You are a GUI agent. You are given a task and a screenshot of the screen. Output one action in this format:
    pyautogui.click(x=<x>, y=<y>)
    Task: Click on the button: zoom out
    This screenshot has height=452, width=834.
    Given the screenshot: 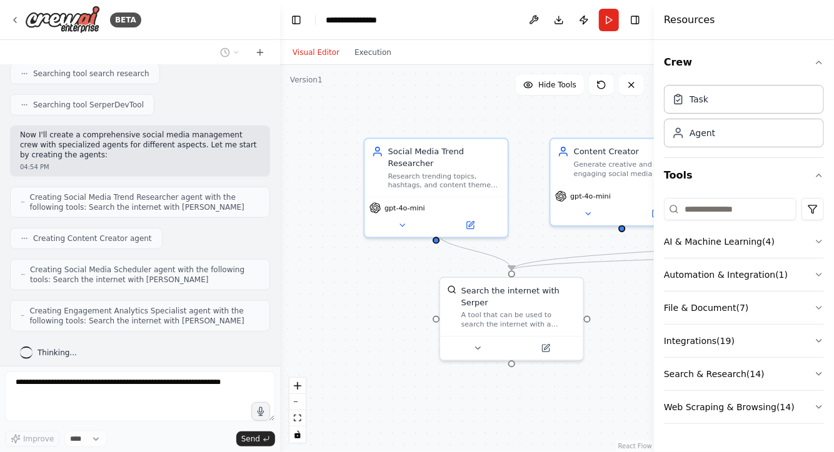 What is the action you would take?
    pyautogui.click(x=297, y=402)
    